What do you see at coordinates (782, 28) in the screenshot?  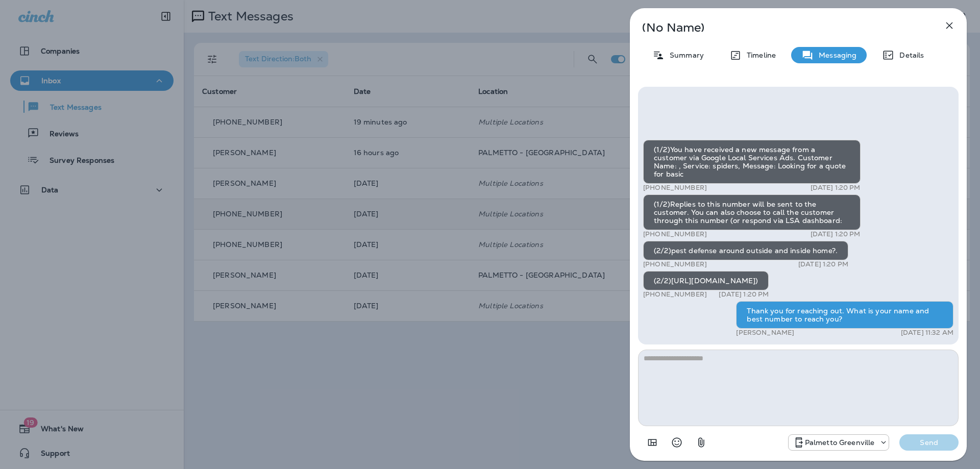 I see `p: (No Name)` at bounding box center [782, 28].